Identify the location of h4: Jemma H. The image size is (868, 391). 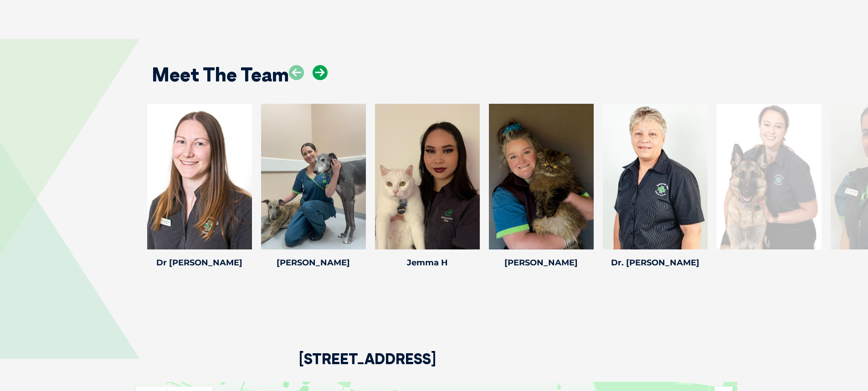
(428, 263).